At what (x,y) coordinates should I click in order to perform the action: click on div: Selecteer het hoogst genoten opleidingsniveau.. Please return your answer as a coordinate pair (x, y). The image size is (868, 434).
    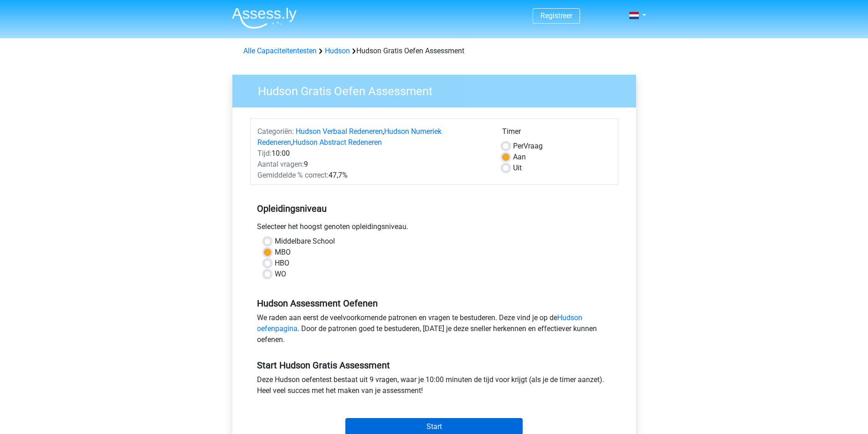
    Looking at the image, I should click on (434, 229).